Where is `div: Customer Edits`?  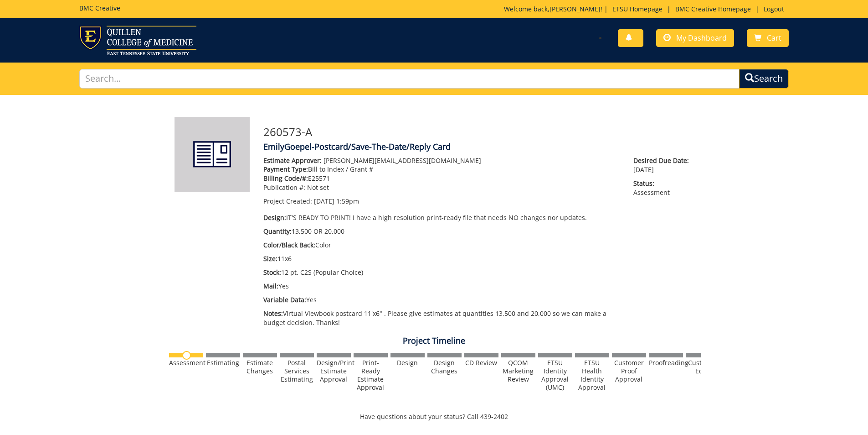
div: Customer Edits is located at coordinates (703, 366).